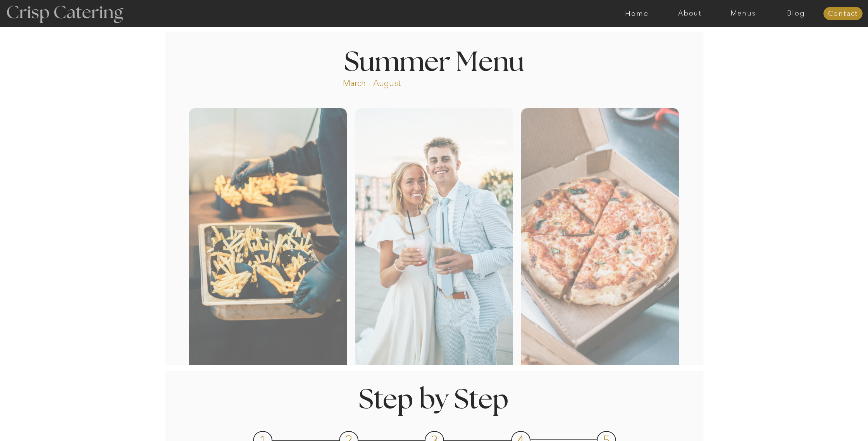 Image resolution: width=868 pixels, height=441 pixels. I want to click on a: Home, so click(637, 14).